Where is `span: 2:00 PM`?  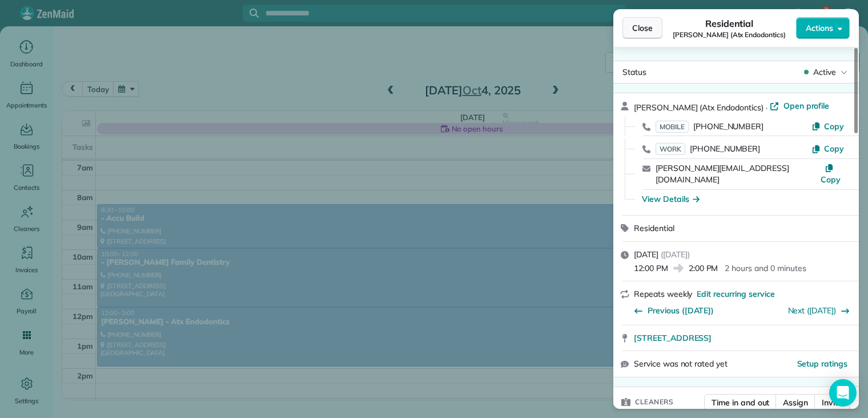
span: 2:00 PM is located at coordinates (704, 268).